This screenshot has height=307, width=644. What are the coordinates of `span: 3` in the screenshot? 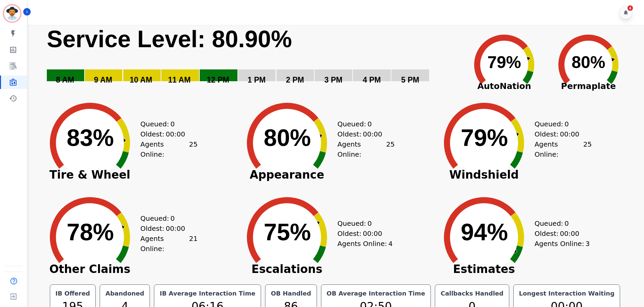 It's located at (587, 244).